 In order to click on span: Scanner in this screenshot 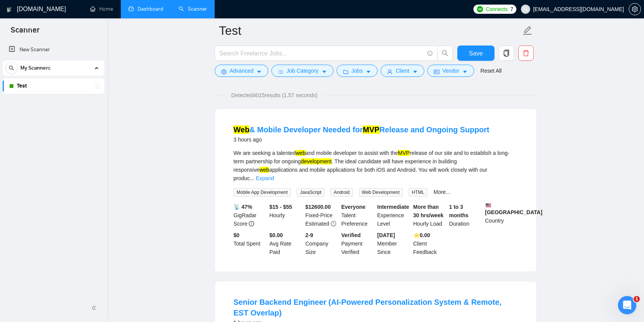, I will do `click(24, 32)`.